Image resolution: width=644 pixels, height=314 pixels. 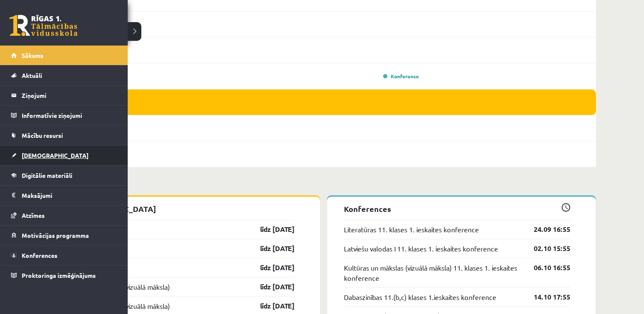 What do you see at coordinates (63, 256) in the screenshot?
I see `a: Konferences` at bounding box center [63, 256].